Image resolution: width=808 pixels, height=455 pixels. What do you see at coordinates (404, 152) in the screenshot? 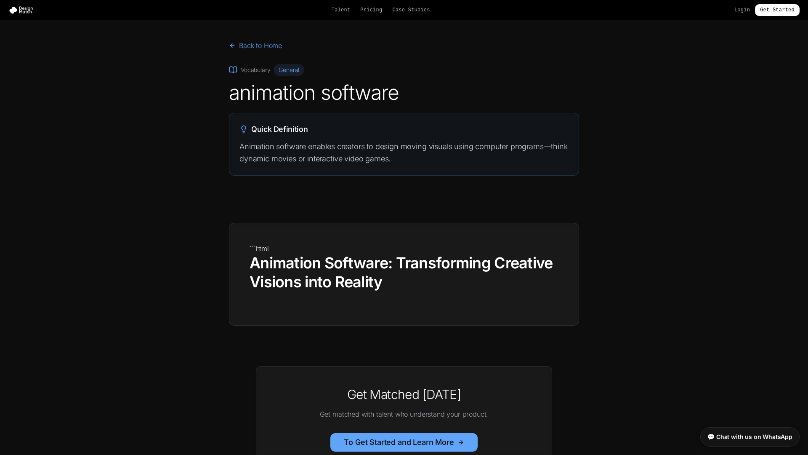
I see `p: Animation software enables creators to design moving visuals using computer programs—think dynami...` at bounding box center [404, 152].